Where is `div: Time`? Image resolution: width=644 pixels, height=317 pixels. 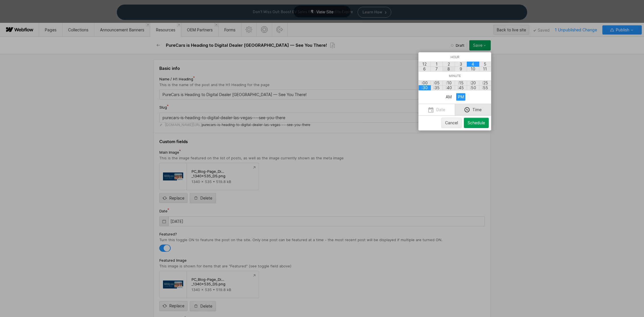
div: Time is located at coordinates (473, 110).